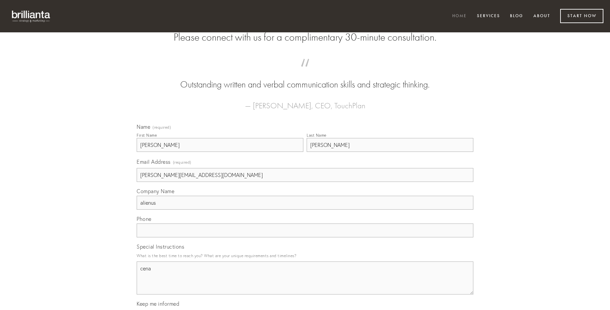 This screenshot has width=610, height=310. Describe the element at coordinates (581, 16) in the screenshot. I see `a: Start Now` at that location.